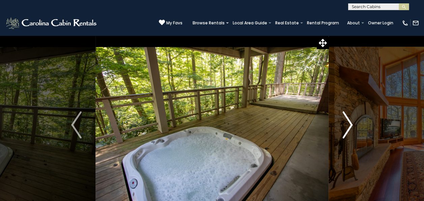 Image resolution: width=424 pixels, height=201 pixels. What do you see at coordinates (287, 23) in the screenshot?
I see `a: Real Estate` at bounding box center [287, 23].